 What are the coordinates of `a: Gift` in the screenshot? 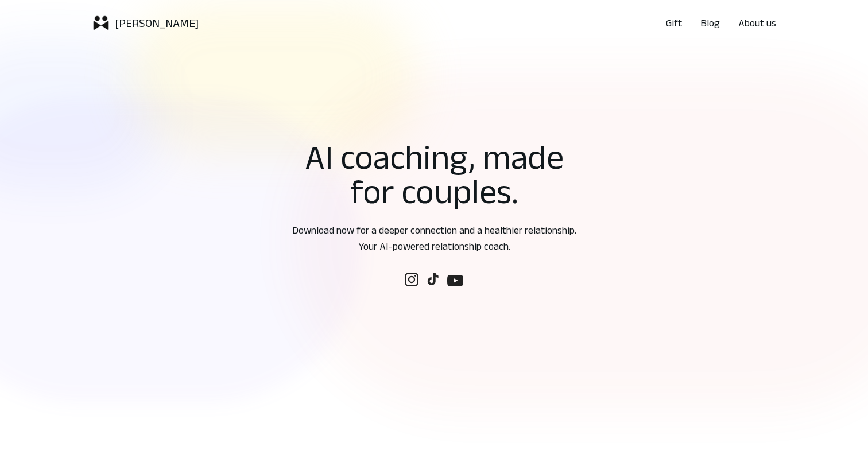 It's located at (674, 23).